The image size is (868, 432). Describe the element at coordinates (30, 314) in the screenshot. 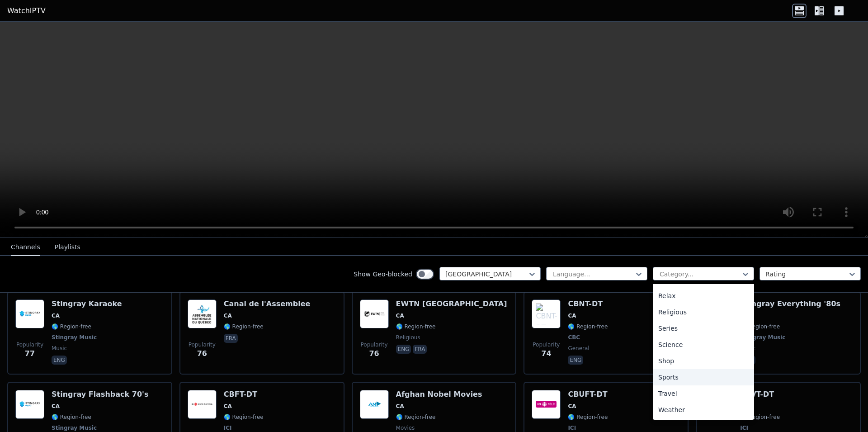

I see `img: Stingray Karaoke` at that location.